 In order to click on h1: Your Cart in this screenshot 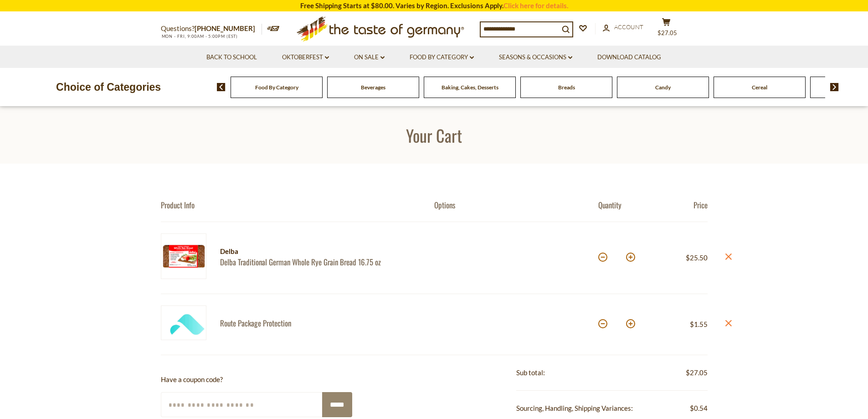, I will do `click(434, 135)`.